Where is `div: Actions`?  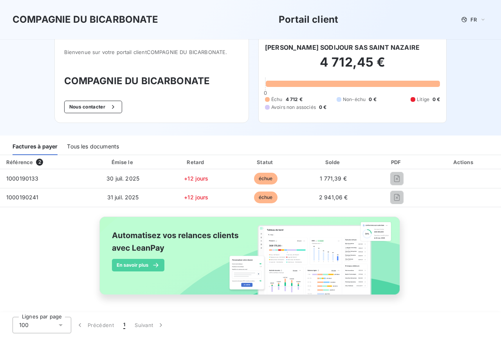 div: Actions is located at coordinates (463, 162).